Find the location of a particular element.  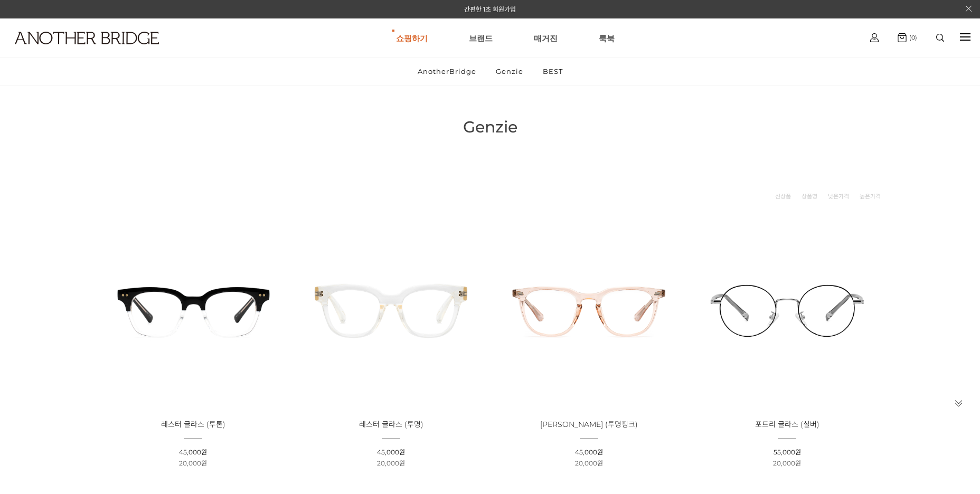

a: 매거진 is located at coordinates (546, 38).